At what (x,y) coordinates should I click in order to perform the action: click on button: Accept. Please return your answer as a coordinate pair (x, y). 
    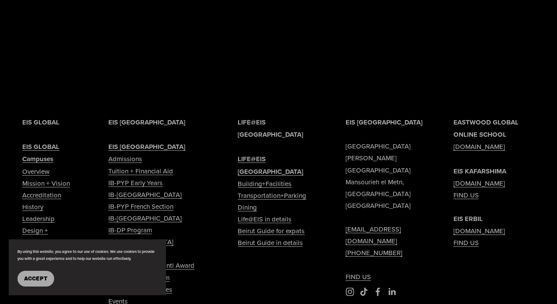
    Looking at the image, I should click on (36, 279).